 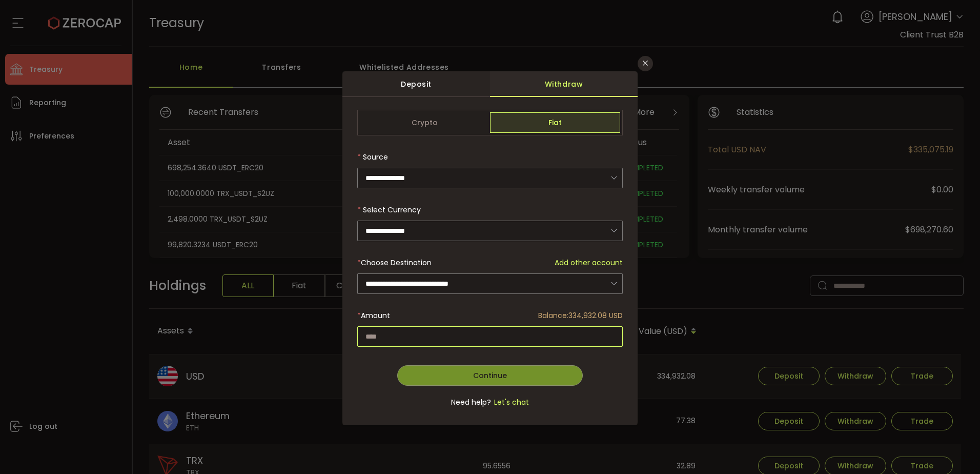 What do you see at coordinates (588, 263) in the screenshot?
I see `span: Add other account` at bounding box center [588, 263].